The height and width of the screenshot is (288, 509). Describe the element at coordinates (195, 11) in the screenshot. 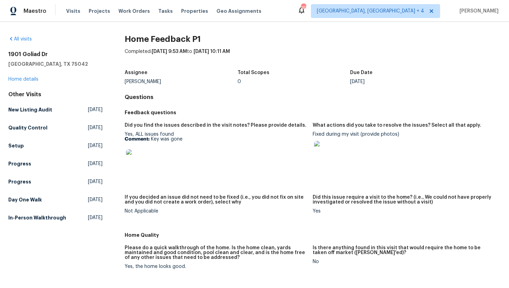

I see `span: Properties` at that location.